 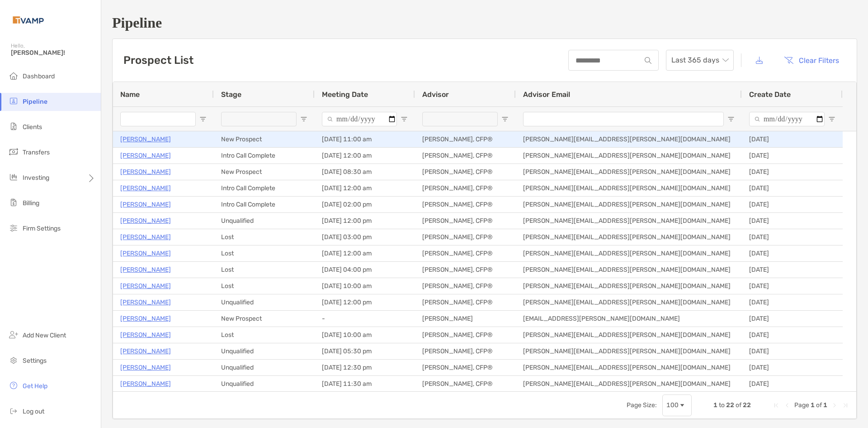 I want to click on span: Page, so click(x=802, y=405).